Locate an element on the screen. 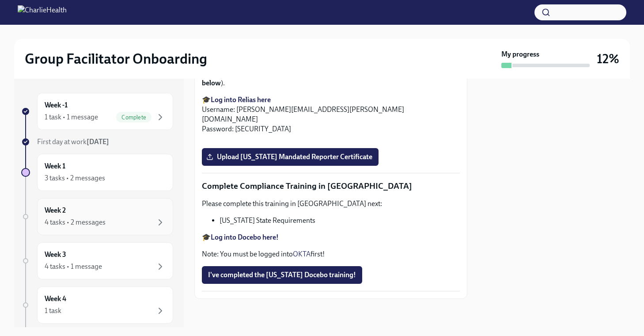 This screenshot has height=336, width=644. a: Log into Docebo here! is located at coordinates (245, 237).